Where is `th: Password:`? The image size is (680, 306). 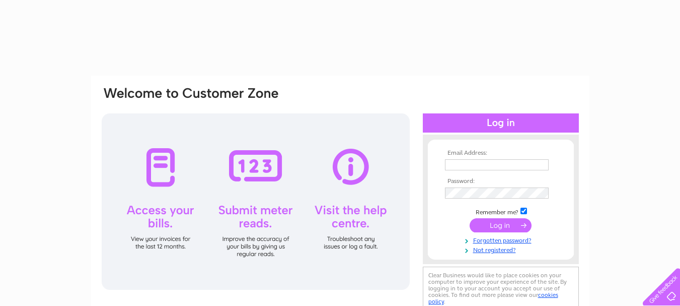 th: Password: is located at coordinates (501, 181).